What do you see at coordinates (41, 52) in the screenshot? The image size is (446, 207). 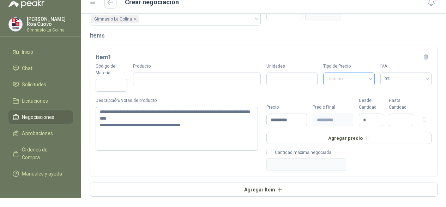 I see `a: Inicio` at bounding box center [41, 52].